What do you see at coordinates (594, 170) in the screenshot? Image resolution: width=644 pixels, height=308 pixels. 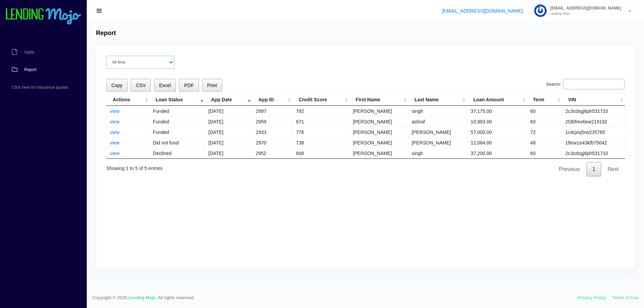 I see `a: 1` at bounding box center [594, 170].